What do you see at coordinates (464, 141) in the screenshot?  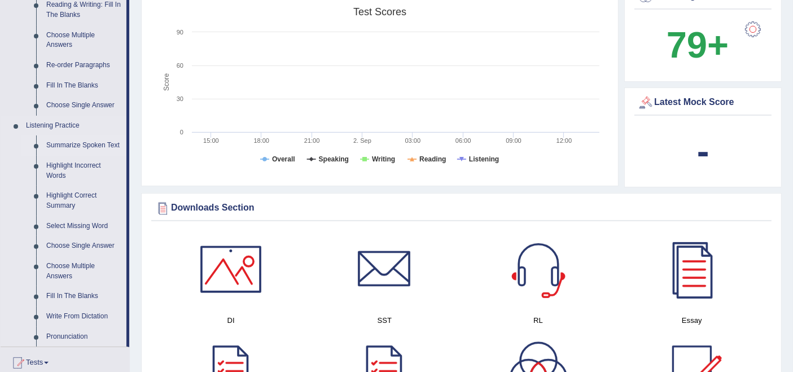 I see `text: 06:00` at bounding box center [464, 141].